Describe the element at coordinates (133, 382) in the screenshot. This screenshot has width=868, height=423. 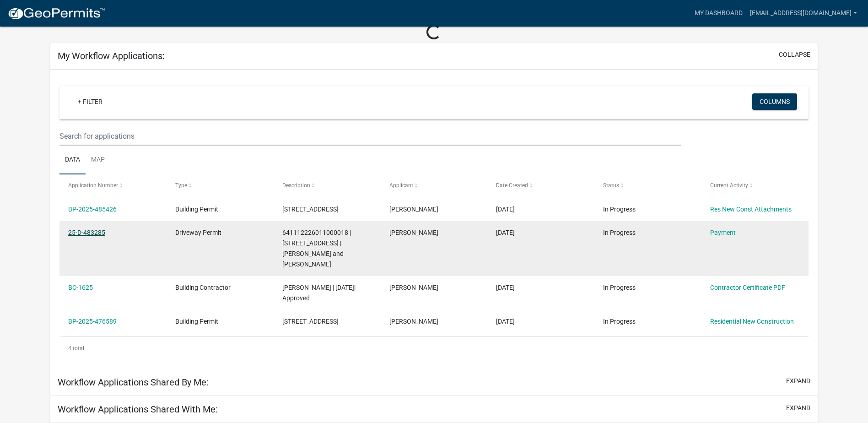
I see `h5: Workflow Applications Shared By Me:` at that location.